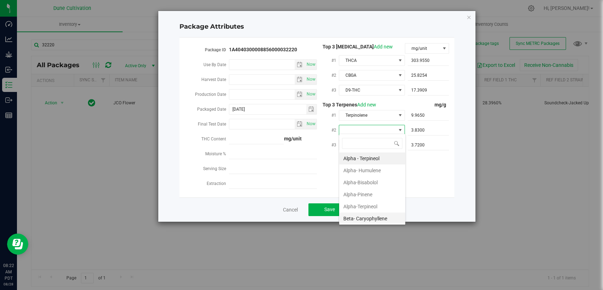 The image size is (603, 290). Describe the element at coordinates (372, 206) in the screenshot. I see `li: Alpha-Terpineol` at that location.